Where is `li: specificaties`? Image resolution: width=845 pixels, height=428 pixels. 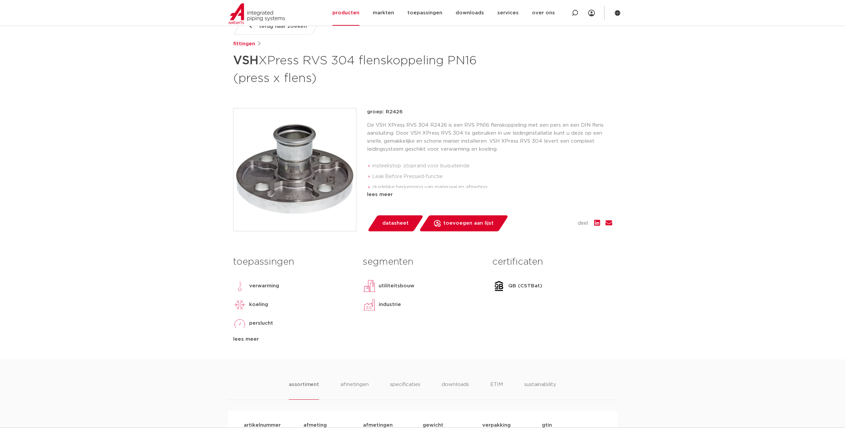
li: specificaties is located at coordinates (405, 390).